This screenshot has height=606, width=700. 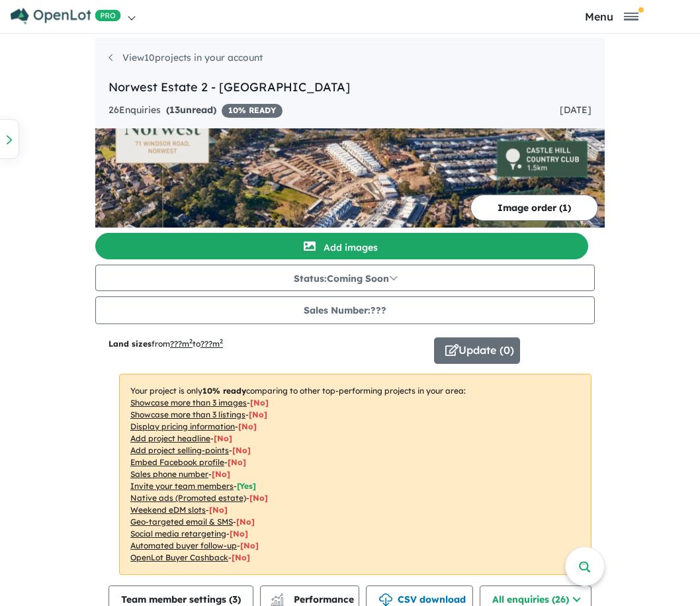 What do you see at coordinates (185, 57) in the screenshot?
I see `a: View10projects in your account` at bounding box center [185, 57].